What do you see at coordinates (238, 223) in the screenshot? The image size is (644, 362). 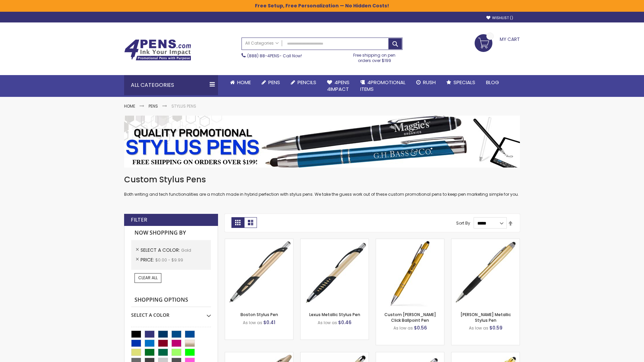 I see `strong: Grid` at bounding box center [238, 223].